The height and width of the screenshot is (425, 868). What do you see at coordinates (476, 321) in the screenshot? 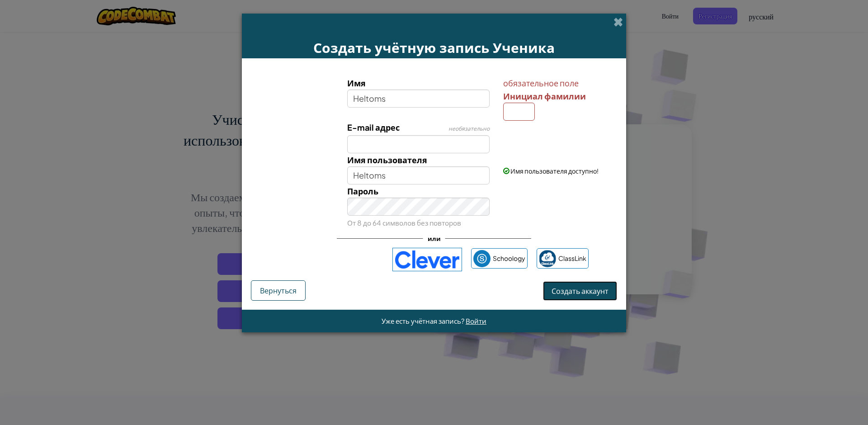
I see `a: Войти` at bounding box center [476, 321].